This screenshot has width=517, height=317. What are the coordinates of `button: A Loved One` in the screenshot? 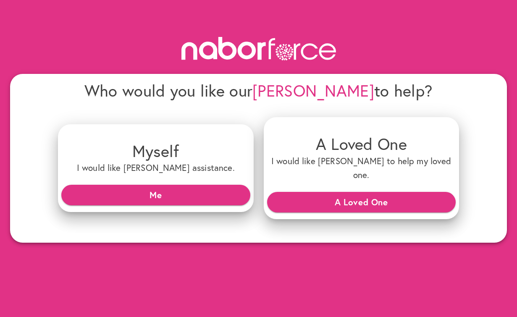 It's located at (361, 202).